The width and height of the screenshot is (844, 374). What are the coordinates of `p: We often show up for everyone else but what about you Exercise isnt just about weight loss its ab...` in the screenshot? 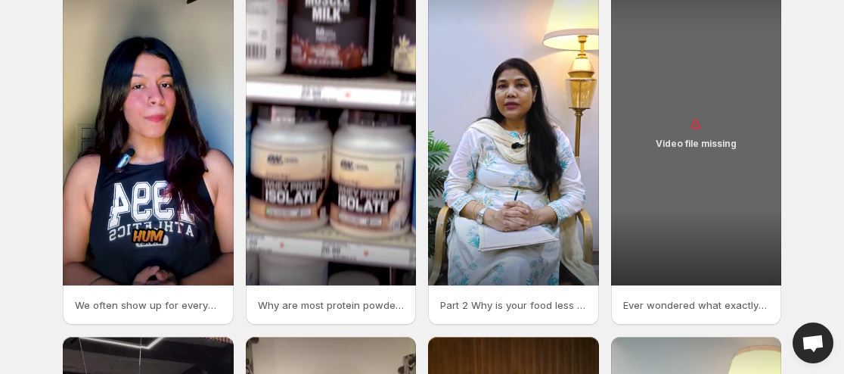 It's located at (148, 305).